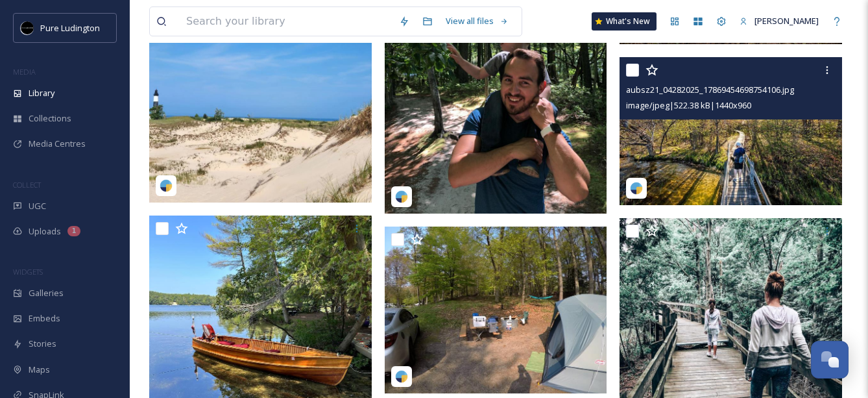  What do you see at coordinates (624, 21) in the screenshot?
I see `div: What's New` at bounding box center [624, 21].